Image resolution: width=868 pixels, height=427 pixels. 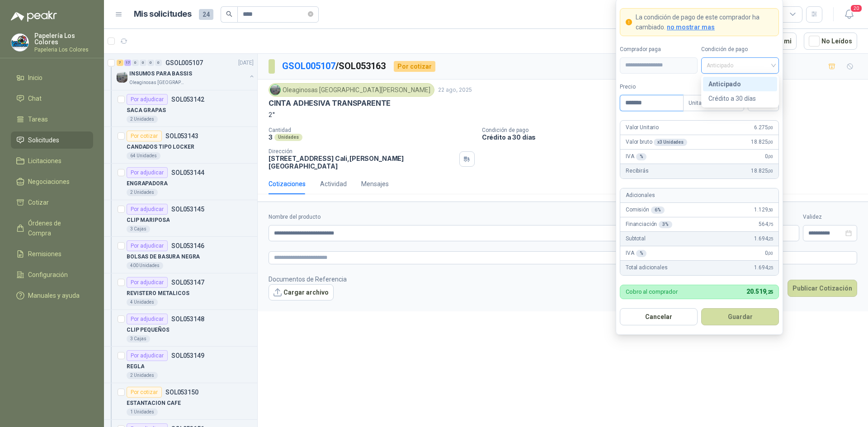 What do you see at coordinates (741, 84) in the screenshot?
I see `div: Anticipado` at bounding box center [741, 84].